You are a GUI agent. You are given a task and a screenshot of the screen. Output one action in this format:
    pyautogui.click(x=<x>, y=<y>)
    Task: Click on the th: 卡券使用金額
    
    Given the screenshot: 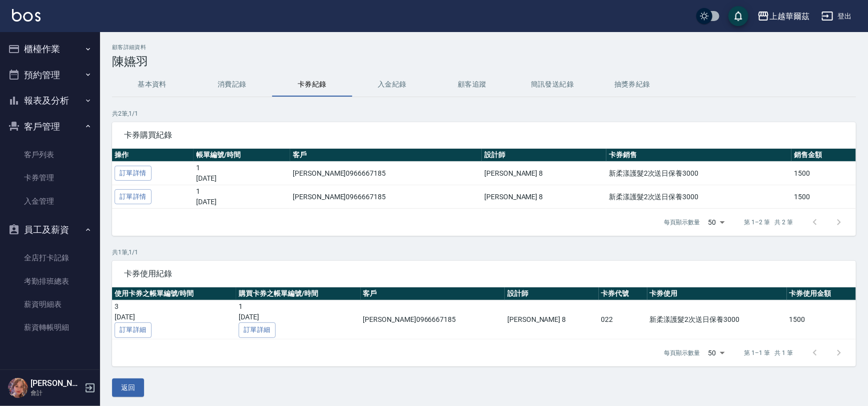 What is the action you would take?
    pyautogui.click(x=822, y=294)
    